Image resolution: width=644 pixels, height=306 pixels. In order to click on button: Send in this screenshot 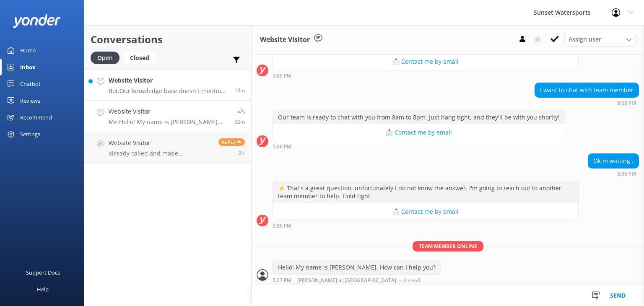, I will do `click(618, 296)`.